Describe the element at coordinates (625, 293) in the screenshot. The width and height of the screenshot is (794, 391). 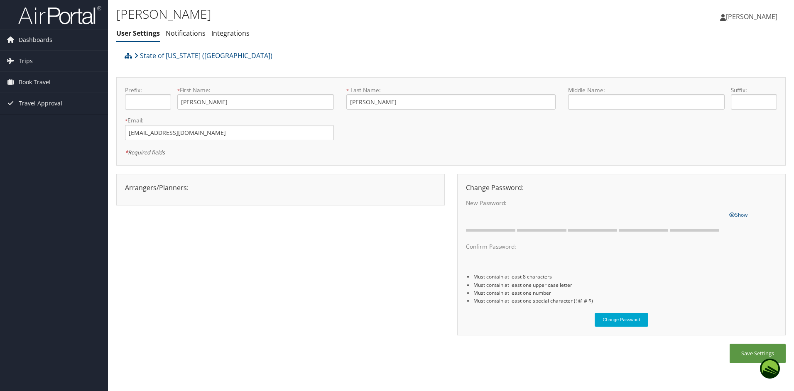
I see `li: Must contain at least one number` at that location.